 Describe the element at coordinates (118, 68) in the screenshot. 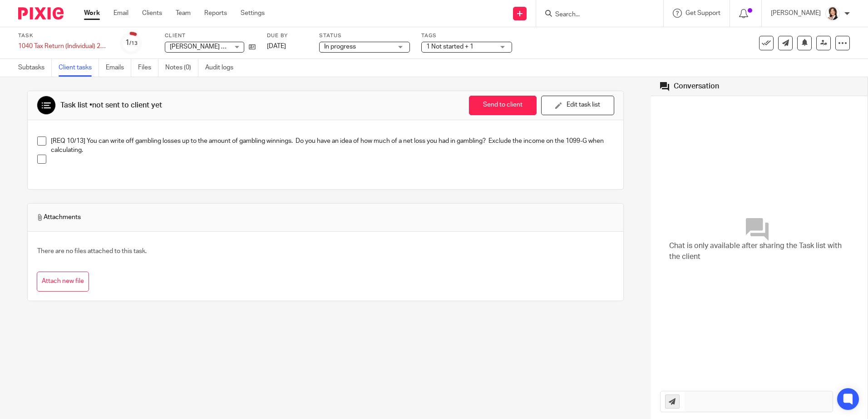

I see `a: Emails` at that location.